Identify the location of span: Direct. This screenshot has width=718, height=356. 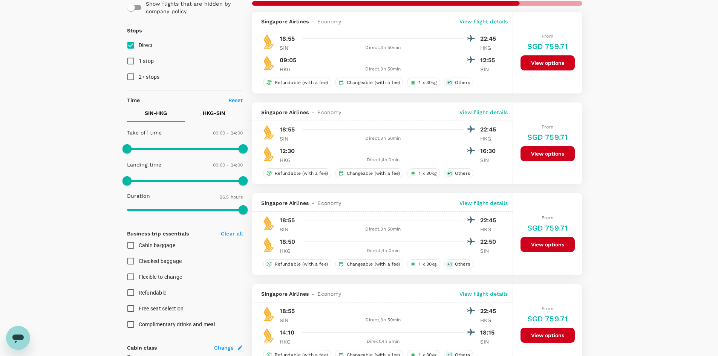
(146, 45).